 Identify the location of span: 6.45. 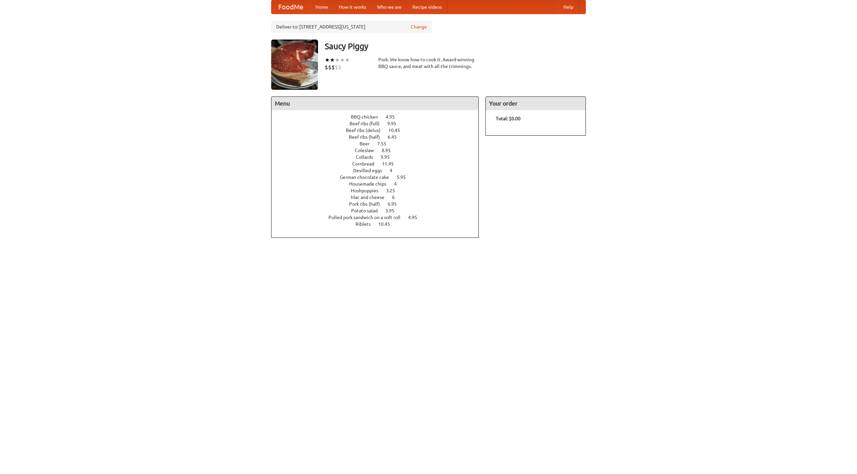
(395, 137).